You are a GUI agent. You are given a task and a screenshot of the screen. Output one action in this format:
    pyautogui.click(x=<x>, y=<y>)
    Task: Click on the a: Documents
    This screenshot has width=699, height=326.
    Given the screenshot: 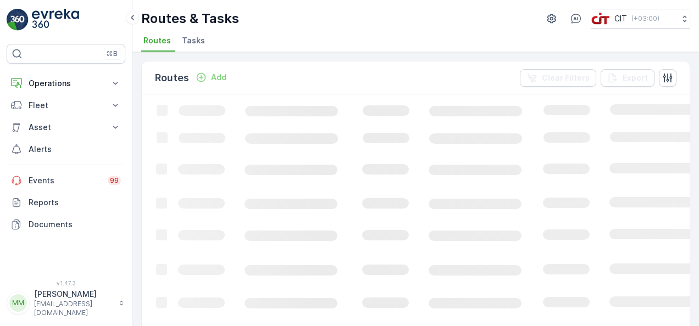 What is the action you would take?
    pyautogui.click(x=66, y=225)
    